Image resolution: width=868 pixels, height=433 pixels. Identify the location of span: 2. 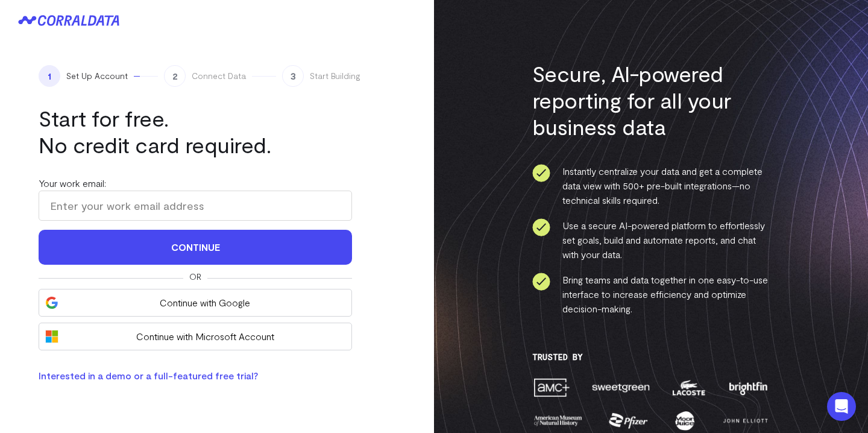
(175, 76).